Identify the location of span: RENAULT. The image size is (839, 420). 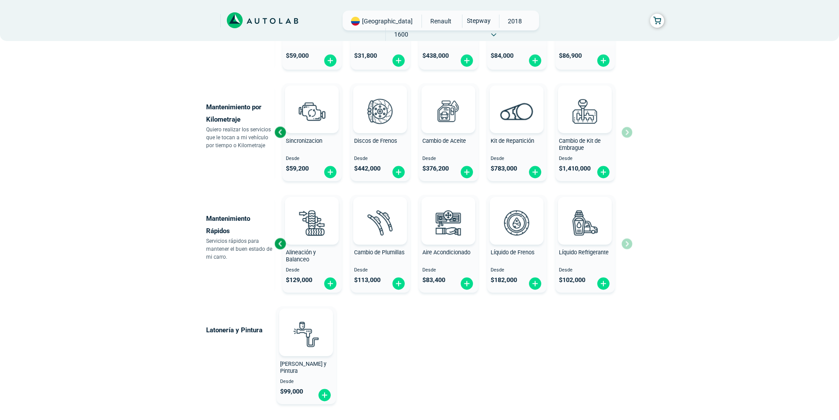
(441, 21).